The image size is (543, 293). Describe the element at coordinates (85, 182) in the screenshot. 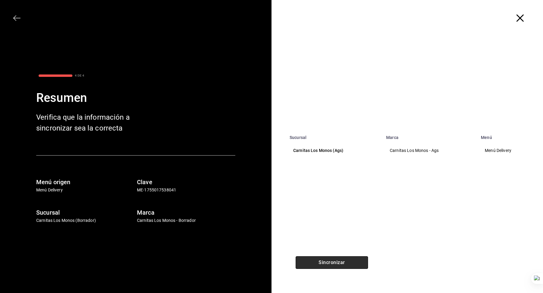

I see `h6: Menú origen` at that location.